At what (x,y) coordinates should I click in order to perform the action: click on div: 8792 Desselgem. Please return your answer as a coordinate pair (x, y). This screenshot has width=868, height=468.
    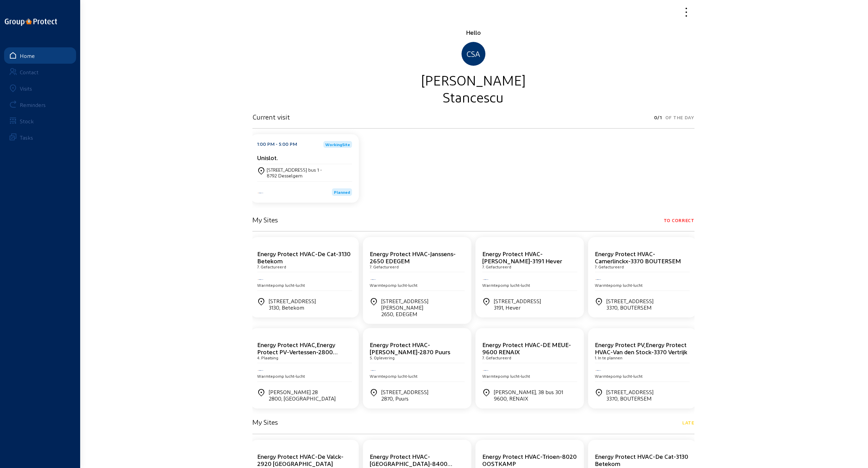
    Looking at the image, I should click on (295, 176).